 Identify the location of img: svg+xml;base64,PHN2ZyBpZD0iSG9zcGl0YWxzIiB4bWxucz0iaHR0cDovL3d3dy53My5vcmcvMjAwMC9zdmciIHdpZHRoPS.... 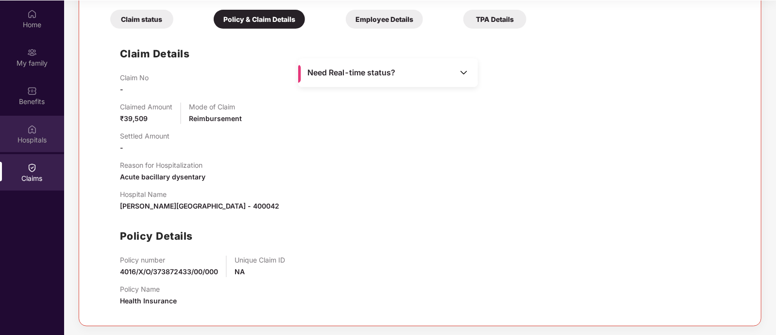
(32, 129).